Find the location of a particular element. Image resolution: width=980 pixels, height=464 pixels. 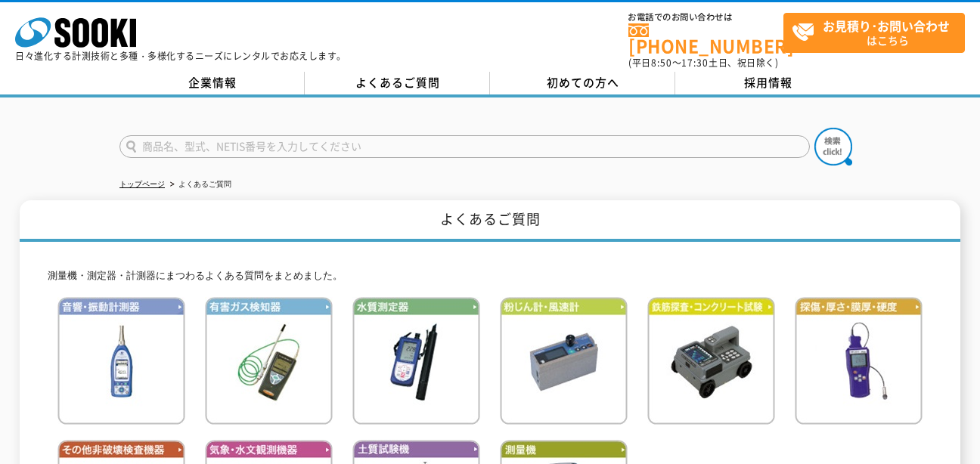

a: 企業情報 is located at coordinates (212, 83).